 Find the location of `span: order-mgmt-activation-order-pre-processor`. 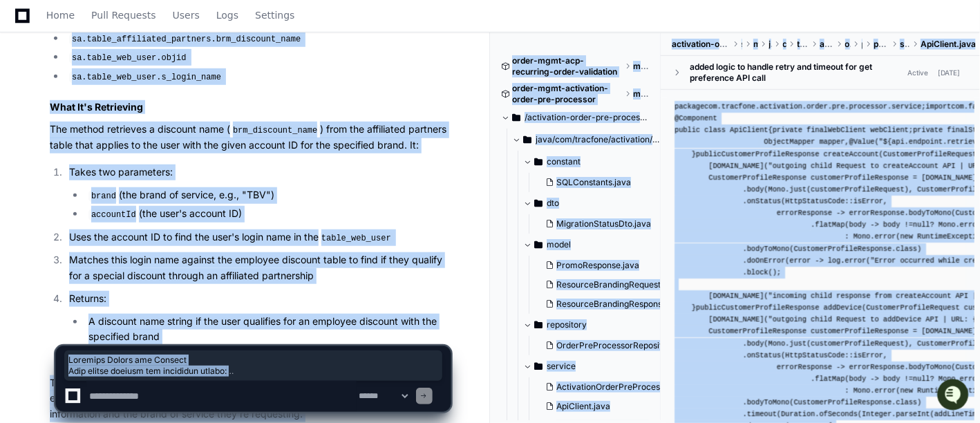

span: order-mgmt-activation-order-pre-processor is located at coordinates (567, 94).